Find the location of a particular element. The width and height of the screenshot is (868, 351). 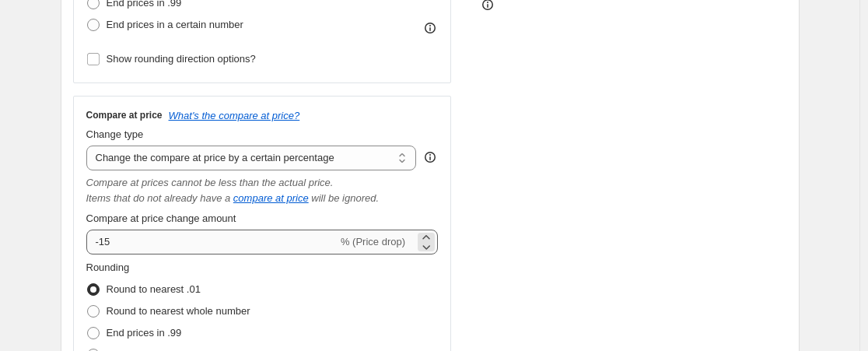

span: End prices in .99 is located at coordinates (144, 332).